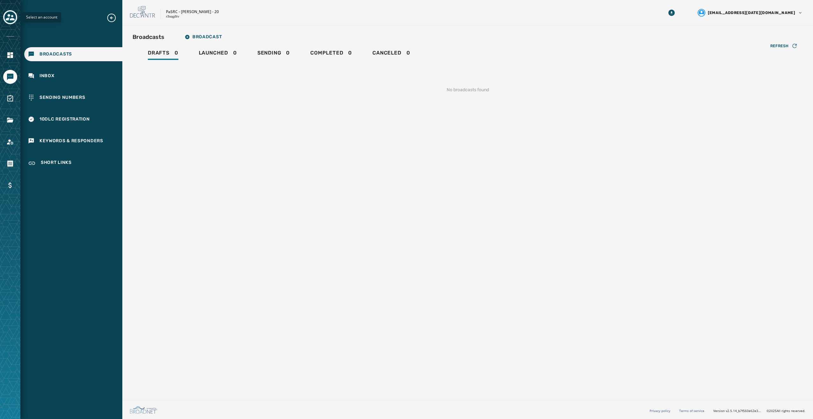 This screenshot has height=419, width=813. Describe the element at coordinates (56, 54) in the screenshot. I see `span: Broadcasts` at that location.